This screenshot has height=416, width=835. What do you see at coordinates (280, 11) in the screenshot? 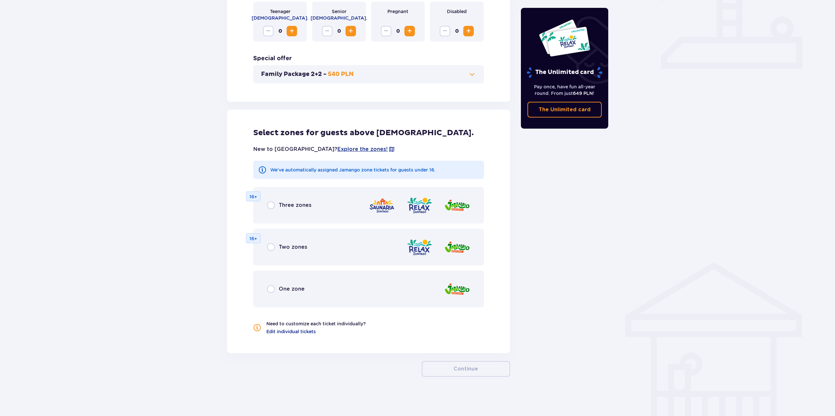
I see `p: Teenager` at bounding box center [280, 11].